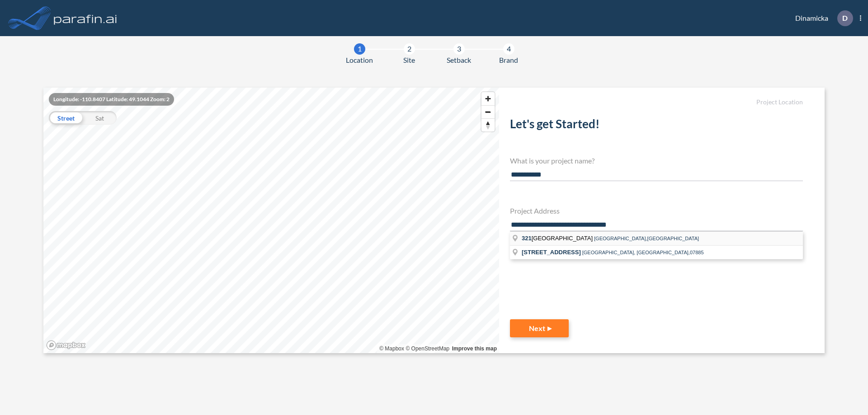 This screenshot has height=415, width=868. Describe the element at coordinates (392, 348) in the screenshot. I see `a: Mapbox` at that location.